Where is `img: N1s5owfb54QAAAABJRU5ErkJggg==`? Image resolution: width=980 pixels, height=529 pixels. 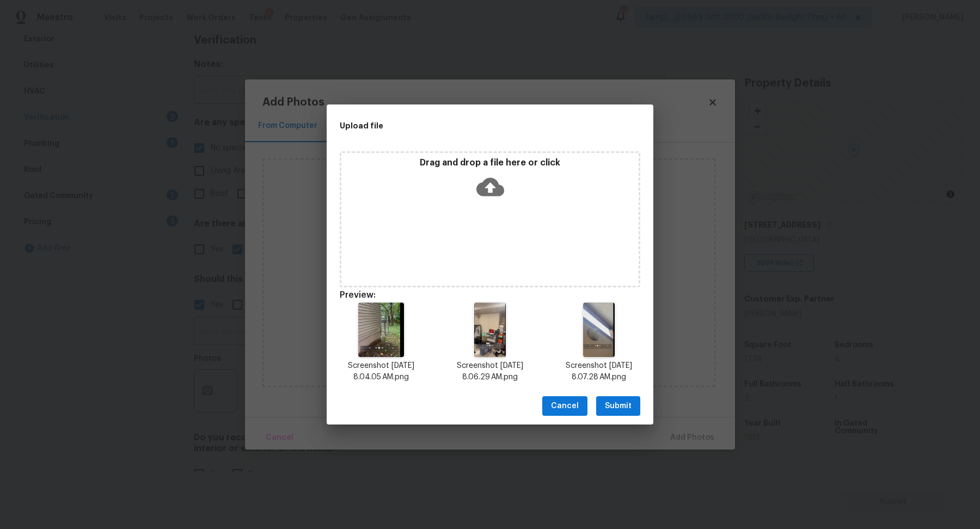
img: N1s5owfb54QAAAABJRU5ErkJggg== is located at coordinates (381, 330).